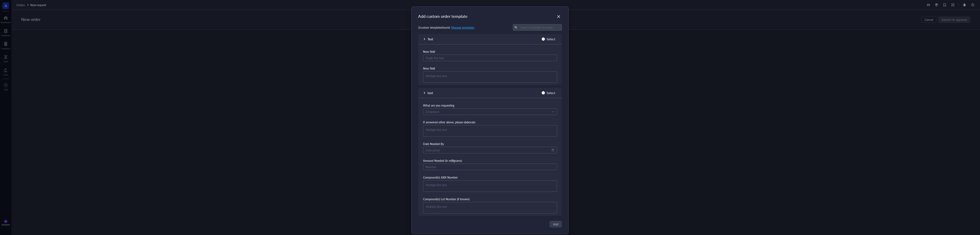  What do you see at coordinates (432, 111) in the screenshot?
I see `div: Dropdown` at bounding box center [432, 111].